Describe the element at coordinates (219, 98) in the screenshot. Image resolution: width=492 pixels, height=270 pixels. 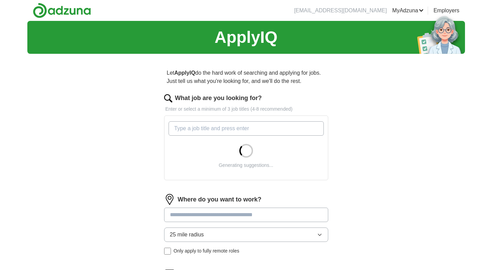
I see `label: What job are you looking for?` at that location.